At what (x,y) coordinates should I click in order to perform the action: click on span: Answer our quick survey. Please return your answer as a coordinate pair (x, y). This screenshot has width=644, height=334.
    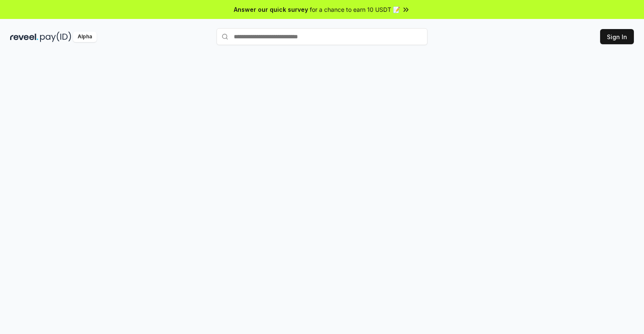
    Looking at the image, I should click on (271, 9).